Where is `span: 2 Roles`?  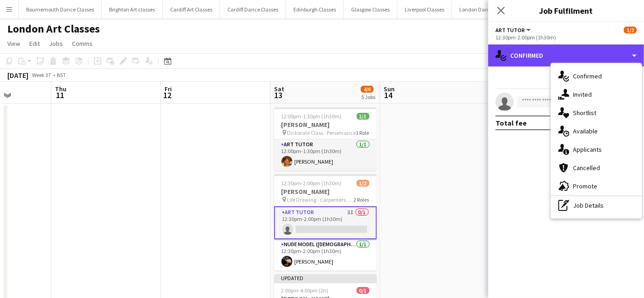
span: 2 Roles is located at coordinates (361, 199).